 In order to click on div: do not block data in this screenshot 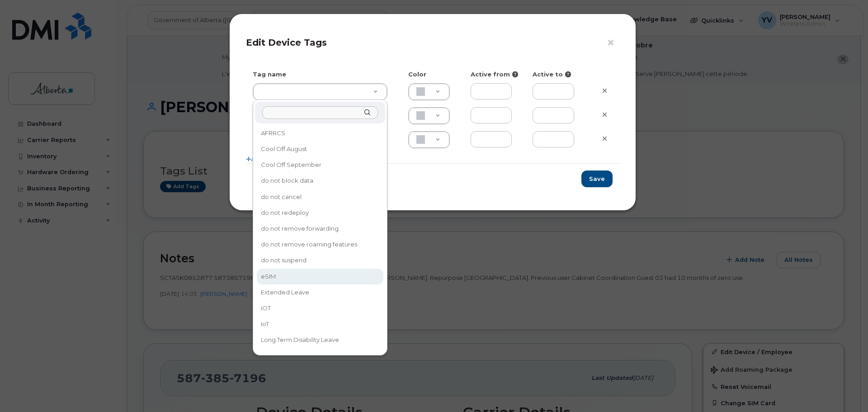, I will do `click(320, 181)`.